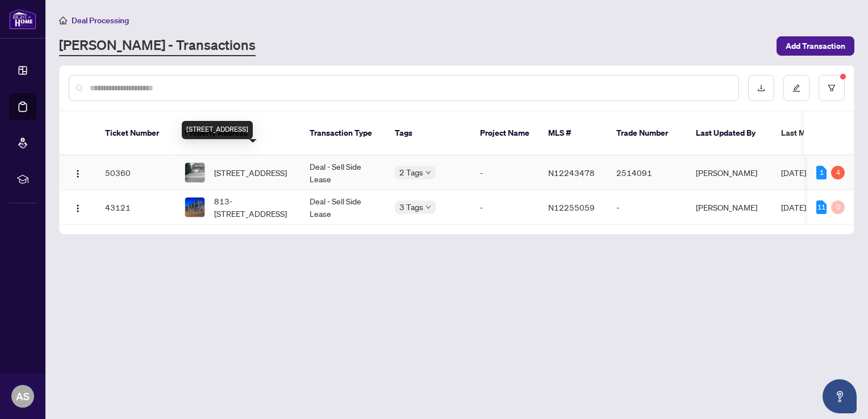 The image size is (868, 419). Describe the element at coordinates (838, 173) in the screenshot. I see `div: 4` at that location.